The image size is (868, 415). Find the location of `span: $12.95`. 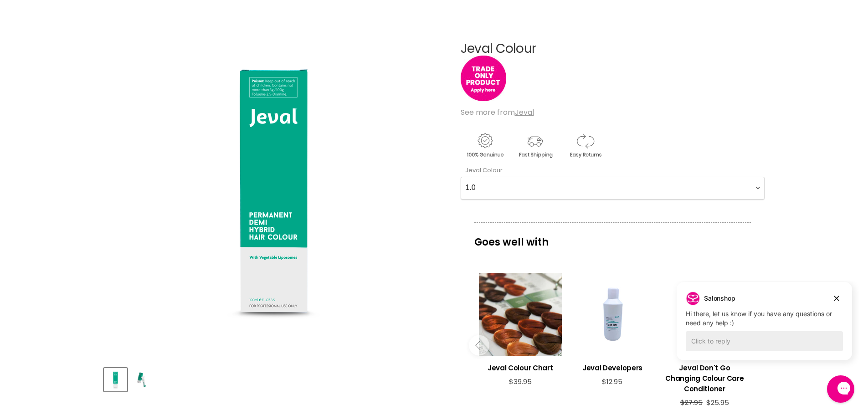

span: $12.95 is located at coordinates (612, 382).